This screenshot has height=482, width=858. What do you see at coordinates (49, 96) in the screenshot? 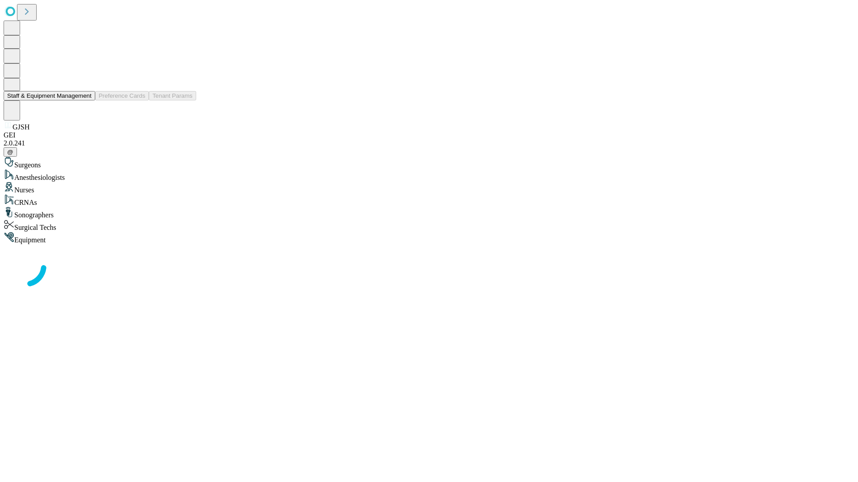
I see `button: Staff & Equipment Management` at bounding box center [49, 96].